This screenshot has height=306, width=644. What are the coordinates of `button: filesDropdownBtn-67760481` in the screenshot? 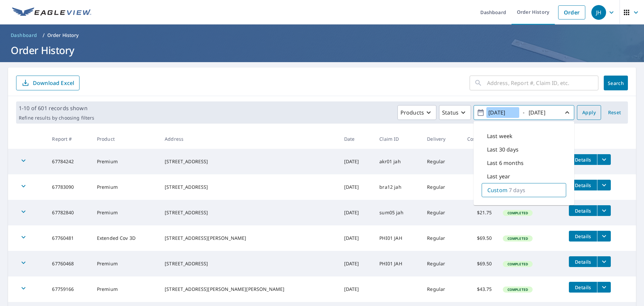 It's located at (604, 236).